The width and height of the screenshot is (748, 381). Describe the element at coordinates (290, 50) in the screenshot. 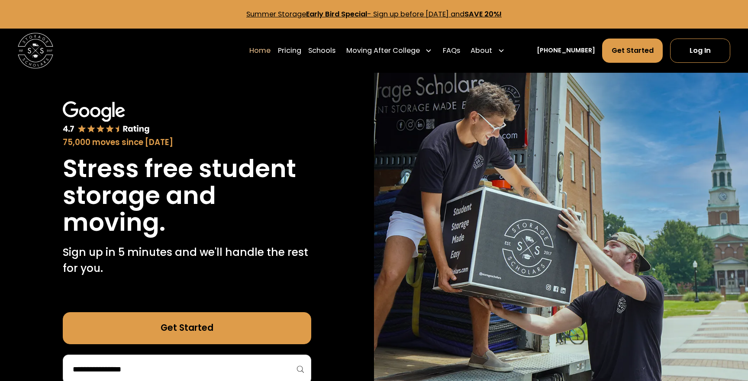

I see `a: Pricing` at that location.